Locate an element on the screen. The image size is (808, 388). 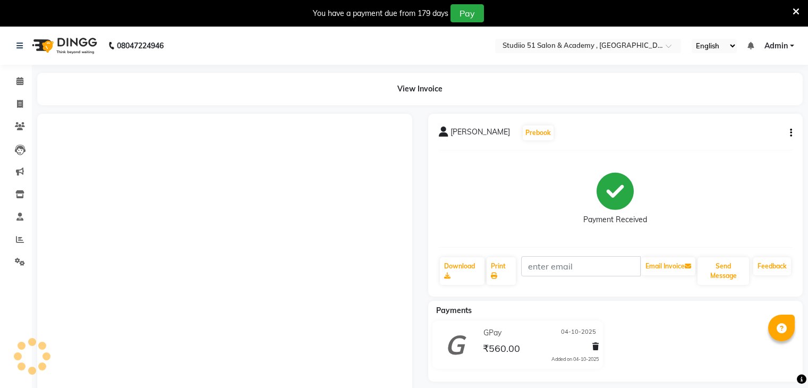
b: 08047224946 is located at coordinates (140, 46).